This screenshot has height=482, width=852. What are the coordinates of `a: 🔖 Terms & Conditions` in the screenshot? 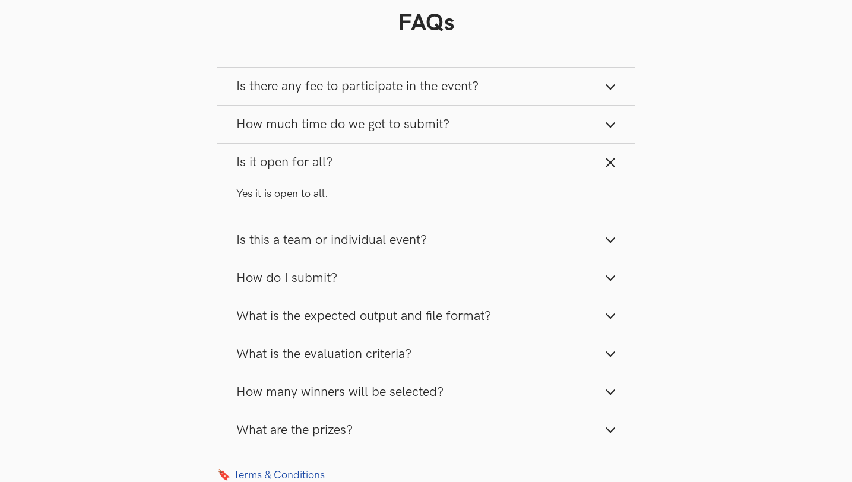 It's located at (427, 475).